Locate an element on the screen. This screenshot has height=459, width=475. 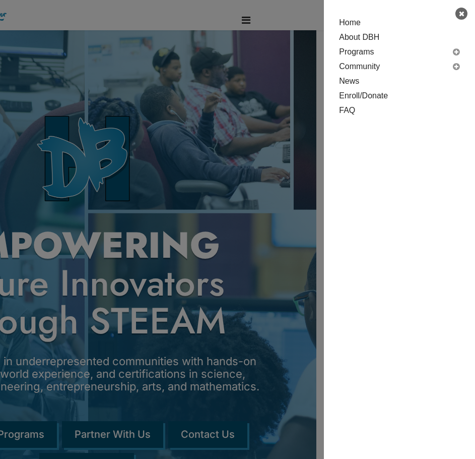
a: Programs is located at coordinates (400, 51).